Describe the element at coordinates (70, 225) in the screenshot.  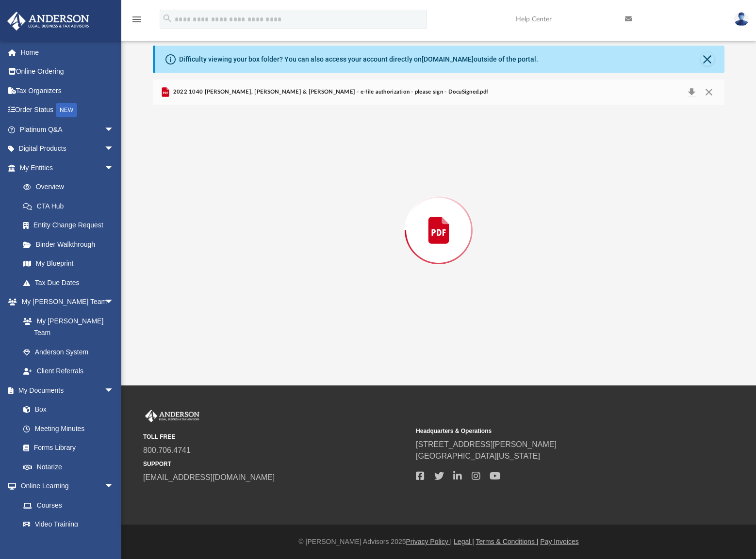
I see `a: Entity Change Request` at that location.